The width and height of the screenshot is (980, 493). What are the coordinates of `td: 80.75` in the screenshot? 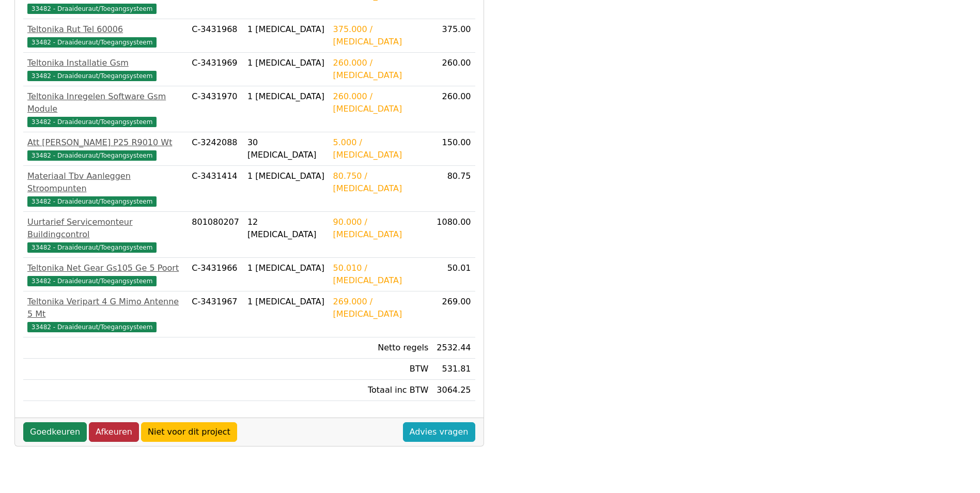 It's located at (454, 188).